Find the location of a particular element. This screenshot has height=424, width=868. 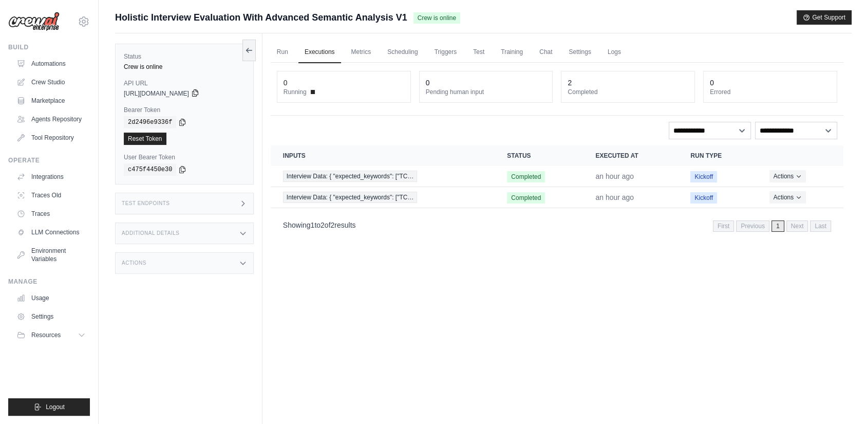

span: Logout is located at coordinates (55, 407).